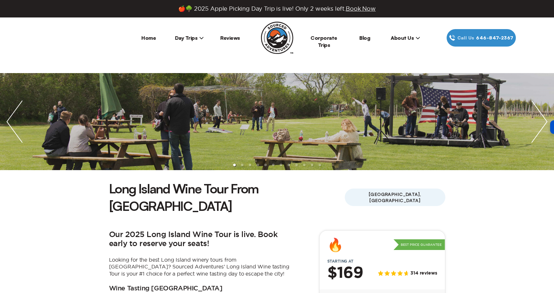 This screenshot has height=293, width=554. I want to click on a: Call Us646‍-847‍-2367, so click(482, 38).